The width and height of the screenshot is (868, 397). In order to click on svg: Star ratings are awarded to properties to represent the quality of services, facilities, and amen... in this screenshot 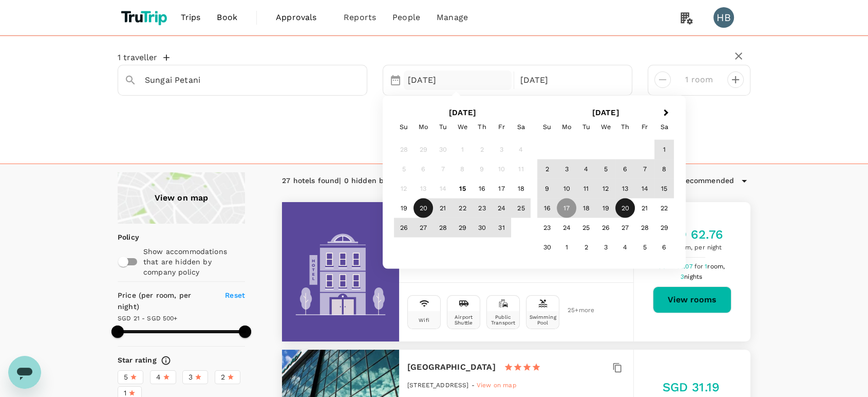, I will do `click(166, 361)`.